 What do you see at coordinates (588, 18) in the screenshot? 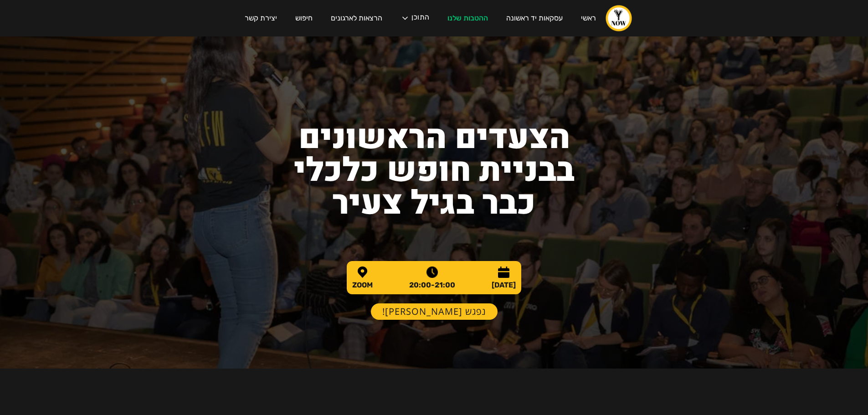
I see `a: ראשי` at bounding box center [588, 18].